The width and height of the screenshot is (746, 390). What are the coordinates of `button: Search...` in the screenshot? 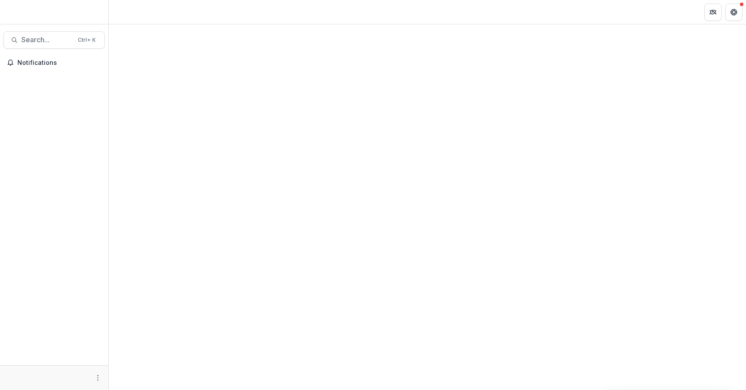 It's located at (54, 40).